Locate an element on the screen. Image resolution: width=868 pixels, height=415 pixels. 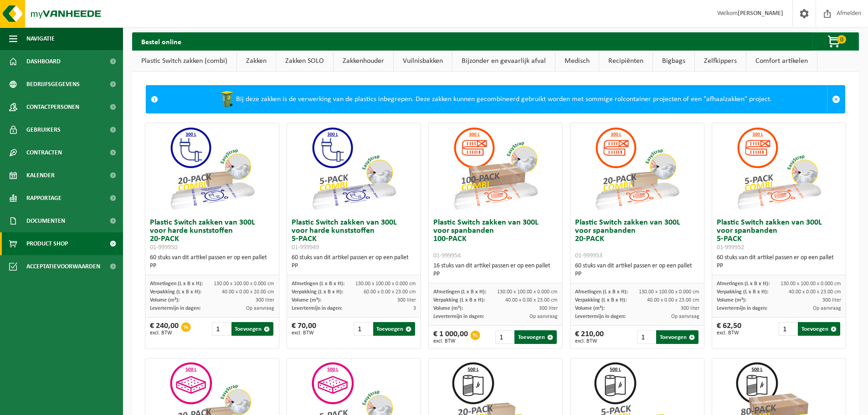
div: € 240,00 is located at coordinates (164, 329).